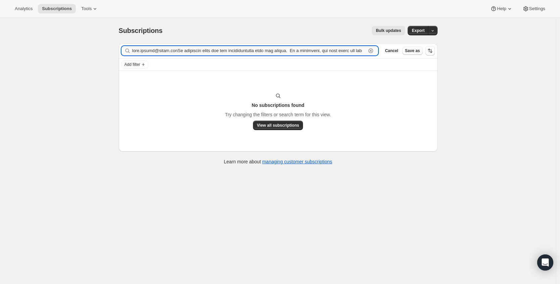  What do you see at coordinates (545, 262) in the screenshot?
I see `div: Open Intercom Messenger` at bounding box center [545, 262].